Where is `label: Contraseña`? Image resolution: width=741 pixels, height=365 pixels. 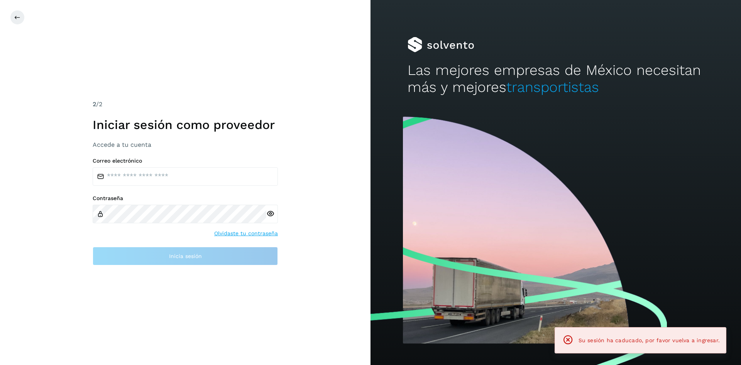
label: Contraseña is located at coordinates (185, 198).